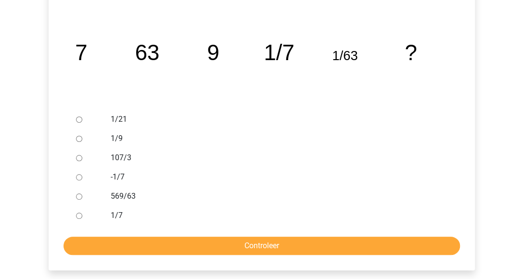  What do you see at coordinates (277, 119) in the screenshot?
I see `label: 1/21` at bounding box center [277, 119].